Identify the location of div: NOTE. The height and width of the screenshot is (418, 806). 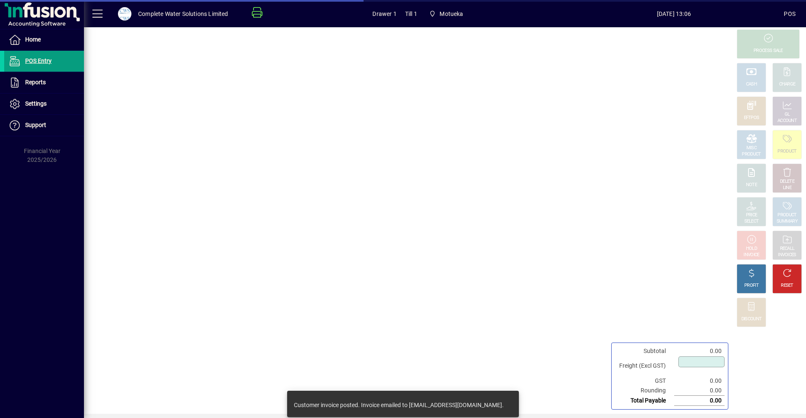
(751, 185).